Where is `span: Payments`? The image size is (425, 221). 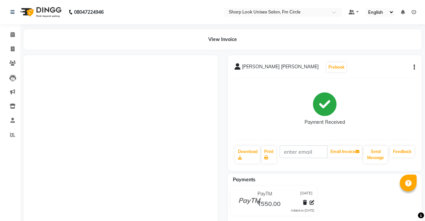 span: Payments is located at coordinates (244, 180).